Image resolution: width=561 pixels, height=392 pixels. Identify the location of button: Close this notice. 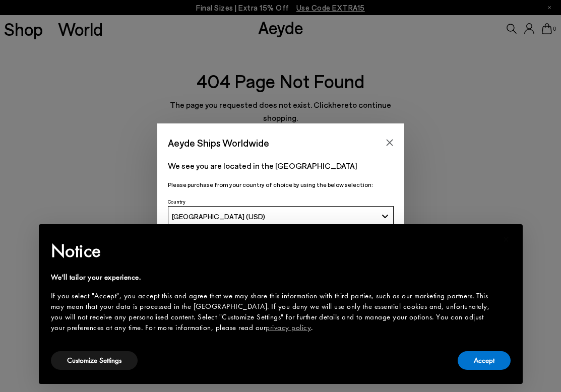
(506, 239).